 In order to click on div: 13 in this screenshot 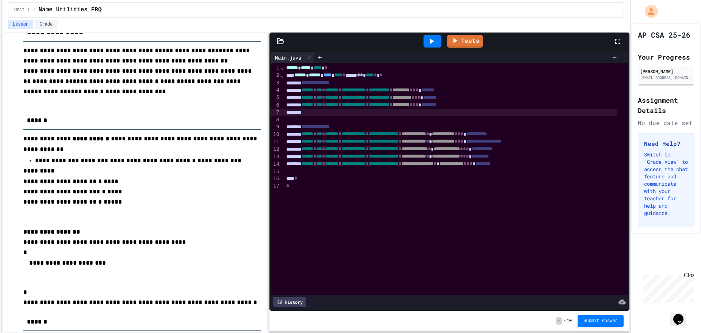, I will do `click(276, 157)`.